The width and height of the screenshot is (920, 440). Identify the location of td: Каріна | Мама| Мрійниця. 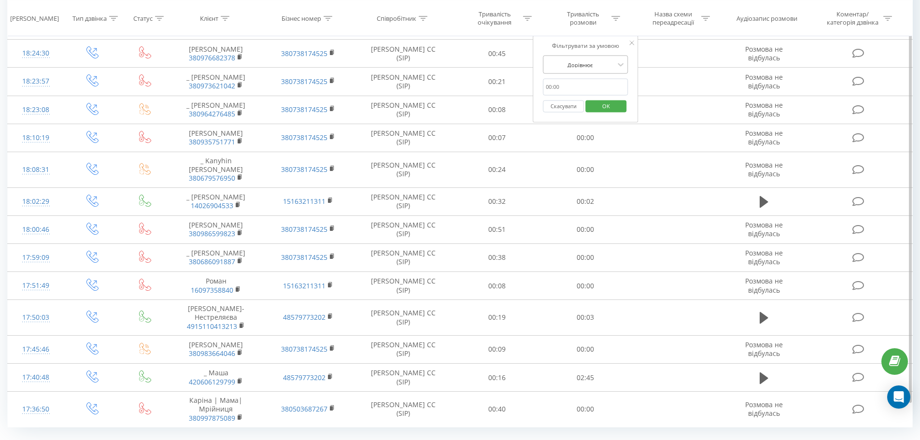
(216, 410).